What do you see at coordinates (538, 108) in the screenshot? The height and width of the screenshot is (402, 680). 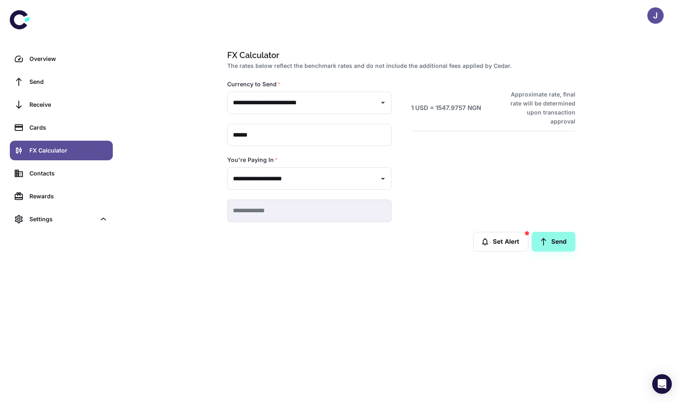 I see `h6: Approximate rate, final rate will be determined upon transaction approval` at bounding box center [538, 108].